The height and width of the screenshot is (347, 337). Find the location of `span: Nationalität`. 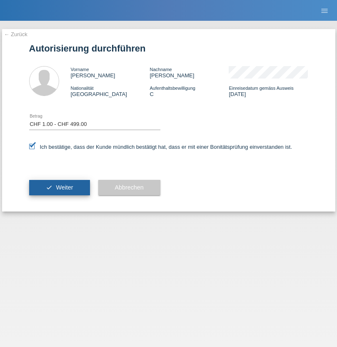

span: Nationalität is located at coordinates (82, 88).